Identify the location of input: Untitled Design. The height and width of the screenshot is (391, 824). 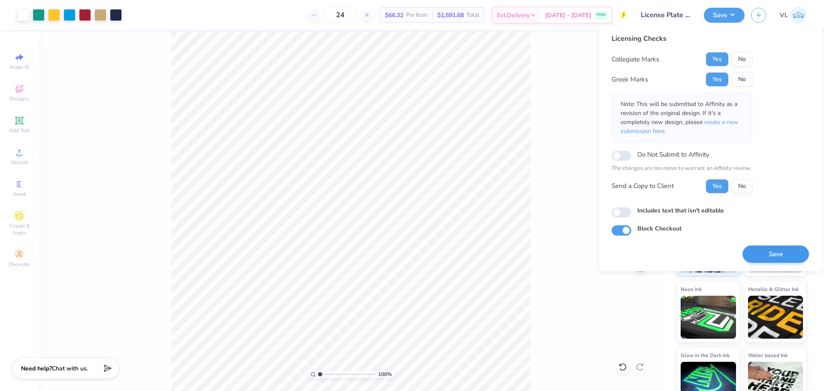
(666, 15).